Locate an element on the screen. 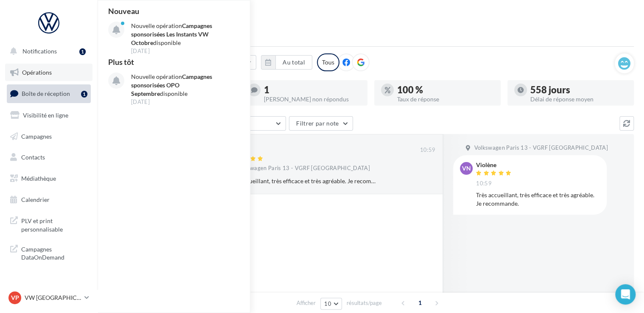 The height and width of the screenshot is (313, 644). div: 100 % is located at coordinates (446, 90).